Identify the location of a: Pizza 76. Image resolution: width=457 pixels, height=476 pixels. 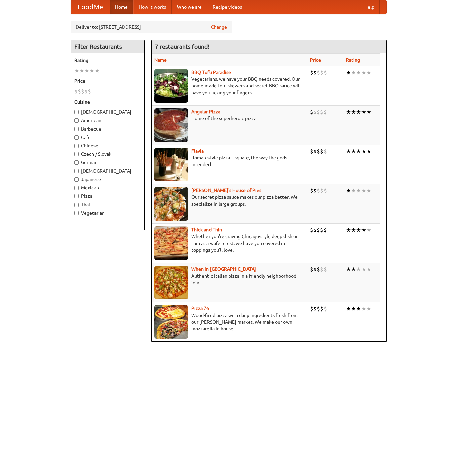
(200, 309).